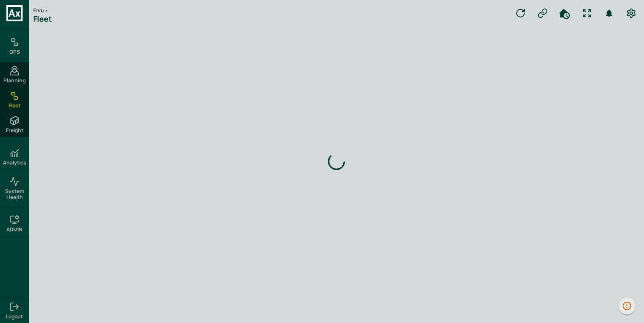  I want to click on span: Planning, so click(15, 81).